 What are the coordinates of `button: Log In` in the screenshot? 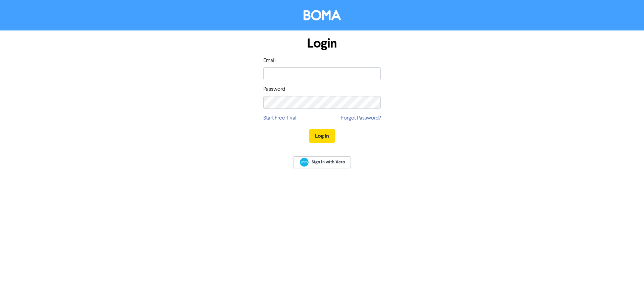 It's located at (322, 136).